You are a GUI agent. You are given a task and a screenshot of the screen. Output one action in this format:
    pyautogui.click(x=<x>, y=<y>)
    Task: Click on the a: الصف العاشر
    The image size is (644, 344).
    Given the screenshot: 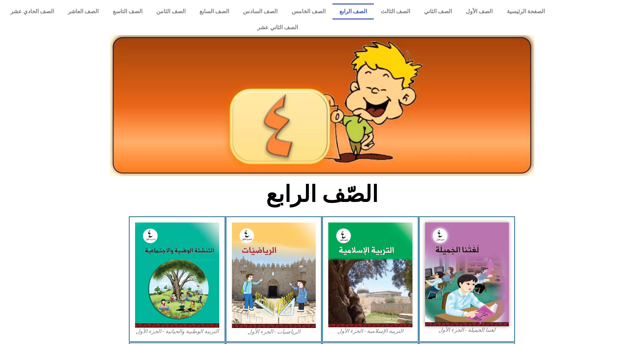 What is the action you would take?
    pyautogui.click(x=83, y=11)
    